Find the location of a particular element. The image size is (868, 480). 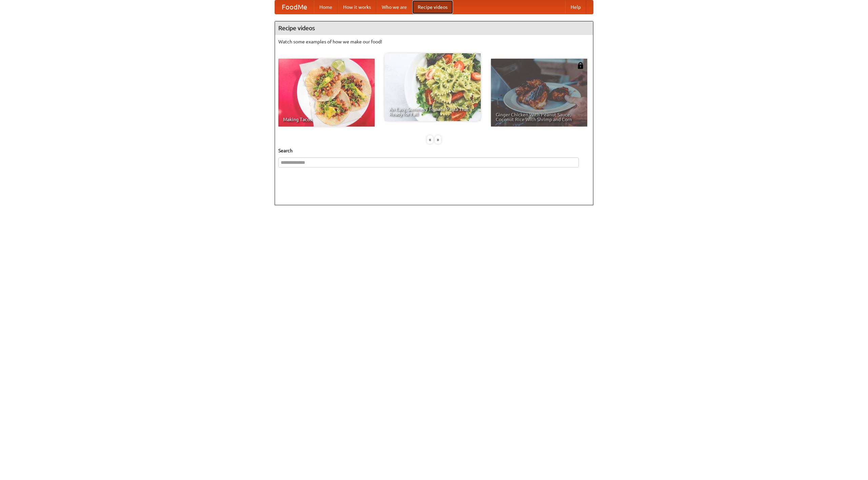

img: 483408.png is located at coordinates (581, 65).